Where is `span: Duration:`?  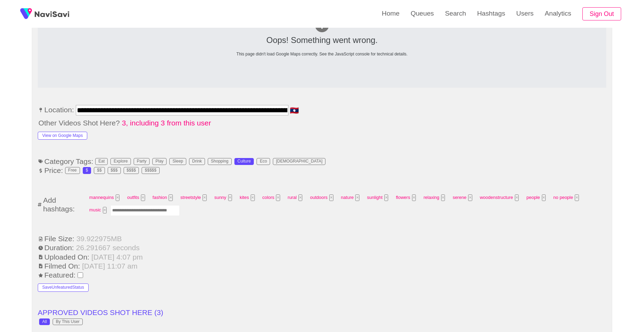 span: Duration: is located at coordinates (56, 248).